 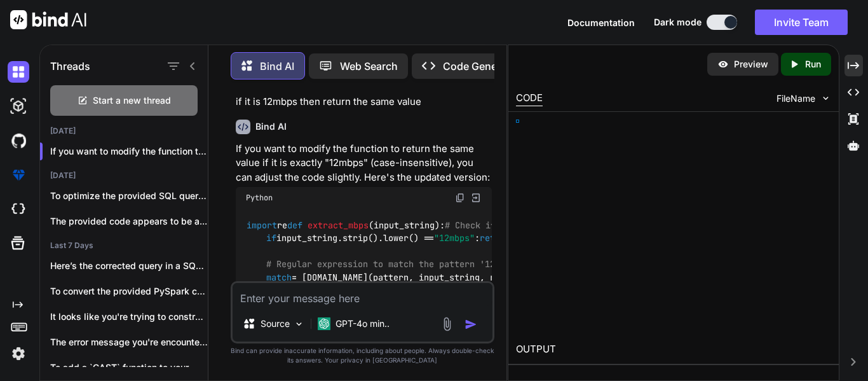 I want to click on h6: Bind AI, so click(x=271, y=127).